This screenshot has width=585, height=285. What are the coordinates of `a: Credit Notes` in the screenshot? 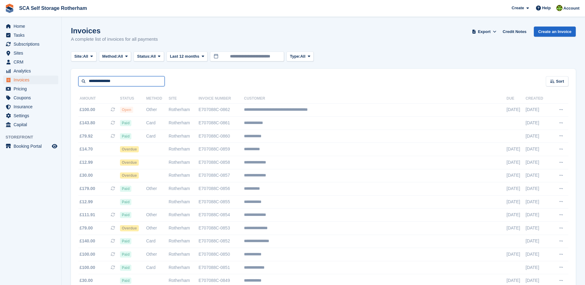 It's located at (514, 31).